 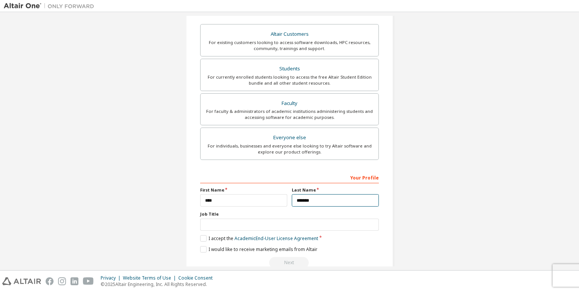 I want to click on label: First Name, so click(x=243, y=190).